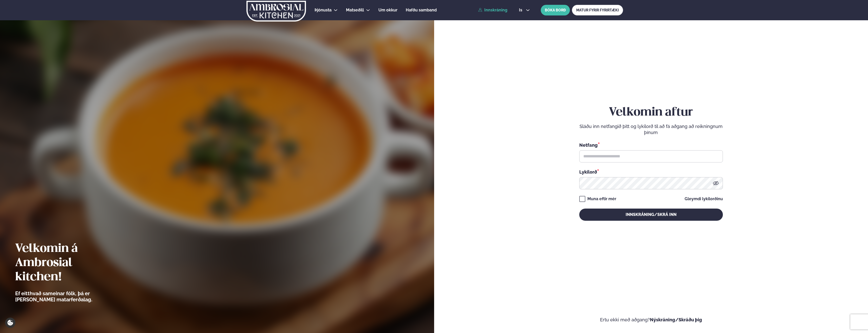  Describe the element at coordinates (651, 130) in the screenshot. I see `p: Sláðu inn netfangið þitt og lykilorð til að fá aðgang að reikningnum þínum` at that location.